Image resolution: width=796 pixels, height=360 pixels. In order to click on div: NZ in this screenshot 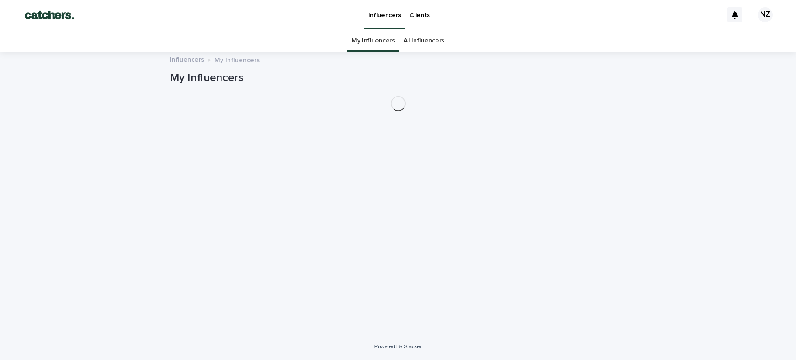, I will do `click(766, 15)`.